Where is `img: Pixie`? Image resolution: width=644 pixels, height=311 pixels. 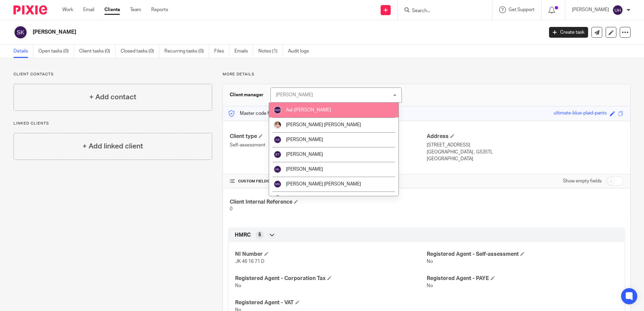
img: Pixie is located at coordinates (30, 10).